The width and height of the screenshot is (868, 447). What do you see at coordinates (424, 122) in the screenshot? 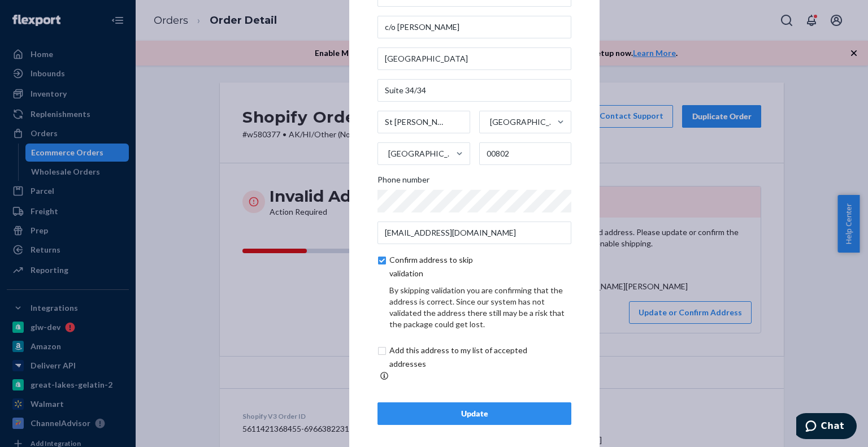
I see `input: City` at bounding box center [424, 122].